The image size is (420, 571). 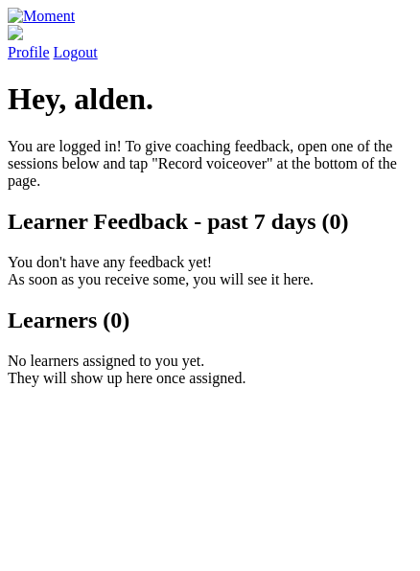 What do you see at coordinates (210, 271) in the screenshot?
I see `p: You don't have any feedback yet! As soon as you receive some, you will see it here.` at bounding box center [210, 271].